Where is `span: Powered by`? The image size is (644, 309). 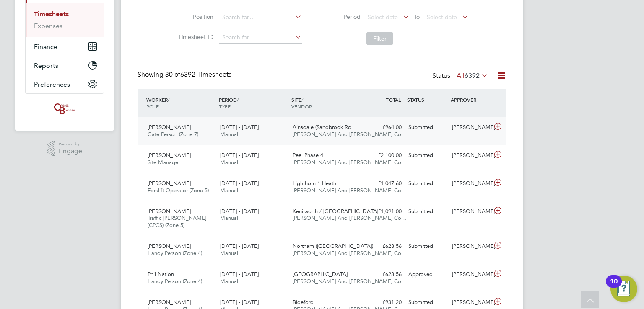
span: Powered by is located at coordinates (70, 144).